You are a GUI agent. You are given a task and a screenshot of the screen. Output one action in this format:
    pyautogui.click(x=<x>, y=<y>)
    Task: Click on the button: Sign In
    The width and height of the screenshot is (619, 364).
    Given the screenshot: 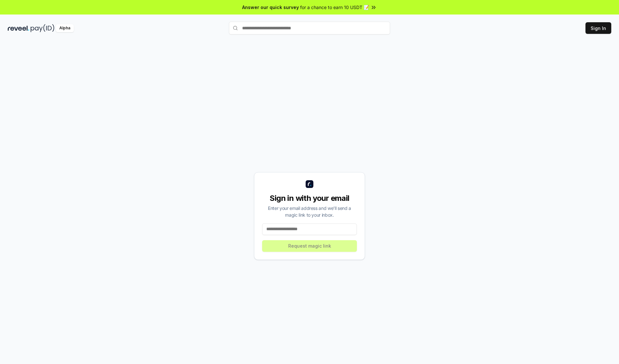 What is the action you would take?
    pyautogui.click(x=599, y=28)
    